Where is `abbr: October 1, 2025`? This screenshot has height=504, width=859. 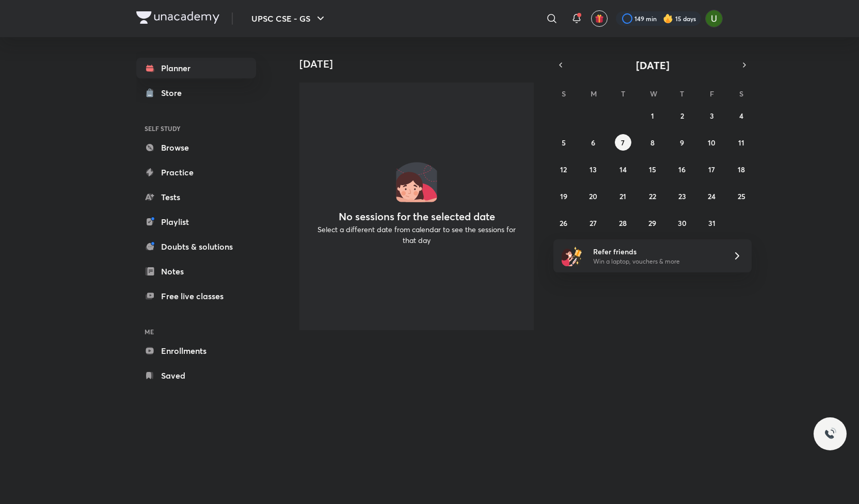 abbr: October 1, 2025 is located at coordinates (653, 115).